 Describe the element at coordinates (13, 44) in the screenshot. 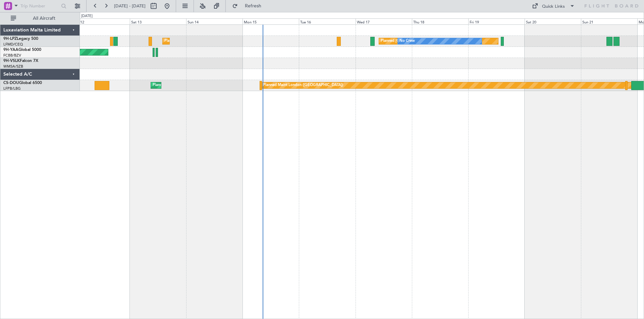

I see `a: LFMD/CEQ` at that location.